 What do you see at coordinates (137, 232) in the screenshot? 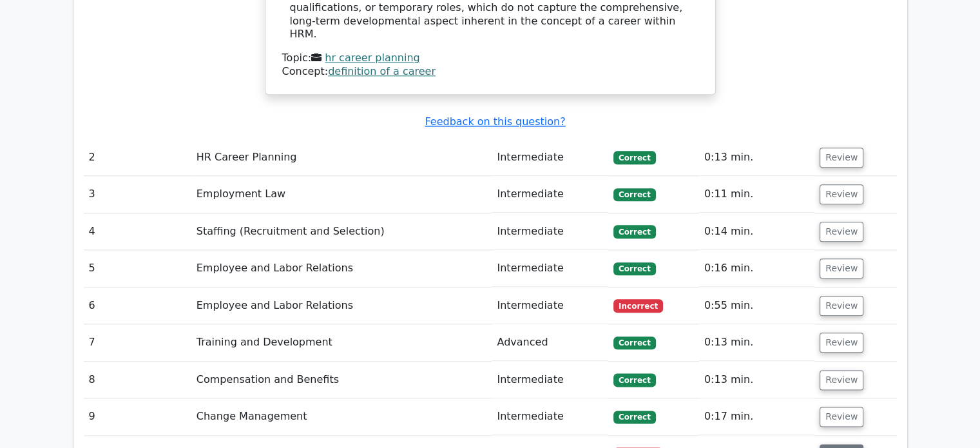
I see `td: 4` at bounding box center [137, 232].